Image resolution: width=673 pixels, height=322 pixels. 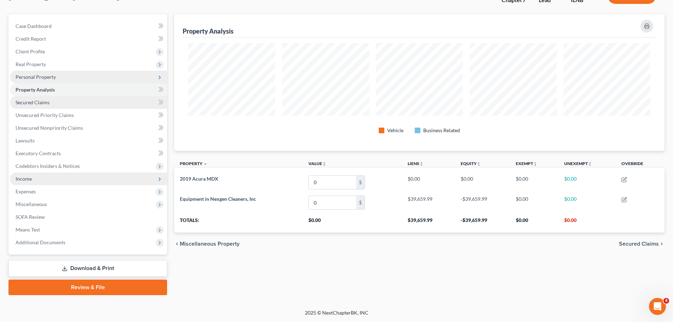 What do you see at coordinates (88, 102) in the screenshot?
I see `a: Secured Claims` at bounding box center [88, 102].